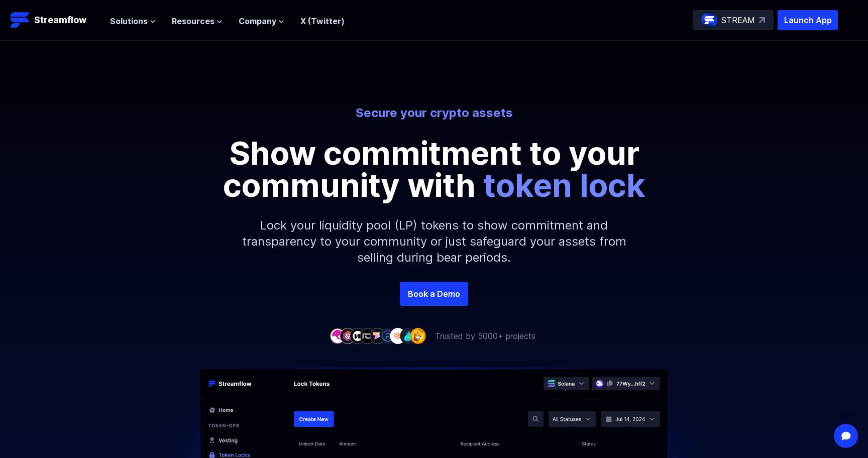  I want to click on a: X (Twitter), so click(323, 21).